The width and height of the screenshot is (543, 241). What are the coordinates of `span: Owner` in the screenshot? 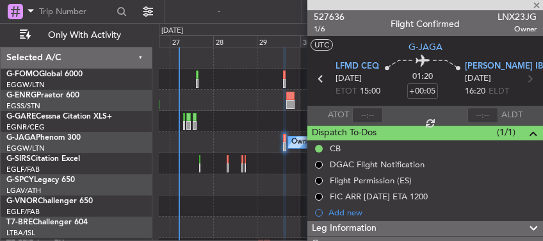 It's located at (516, 29).